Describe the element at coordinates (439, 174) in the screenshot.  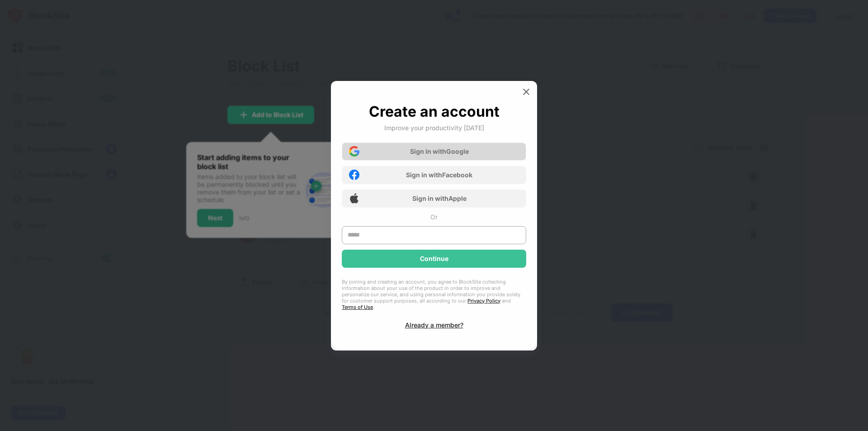
I see `div: Sign in with Facebook` at that location.